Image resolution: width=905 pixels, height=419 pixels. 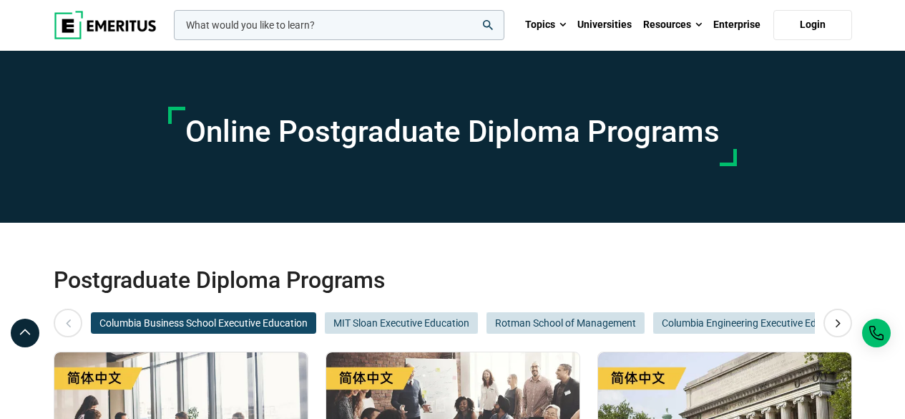 What do you see at coordinates (339, 25) in the screenshot?
I see `input: woocommerce-product-search-field-0` at bounding box center [339, 25].